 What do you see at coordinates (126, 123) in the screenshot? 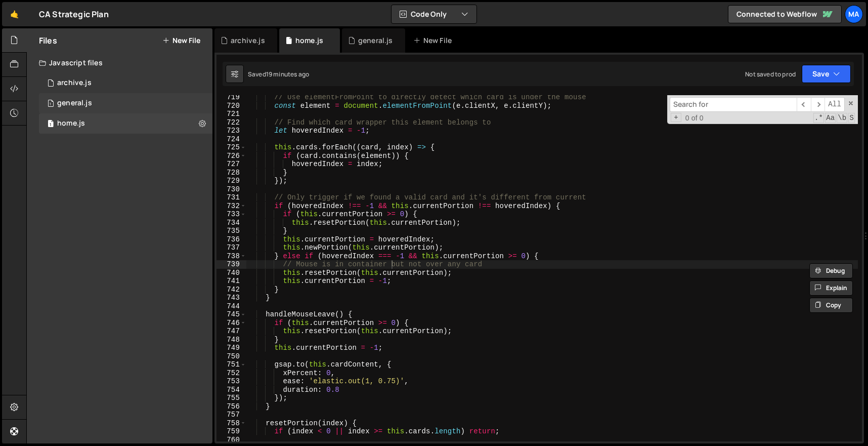
I see `div: 17131/47267.js` at bounding box center [126, 123].